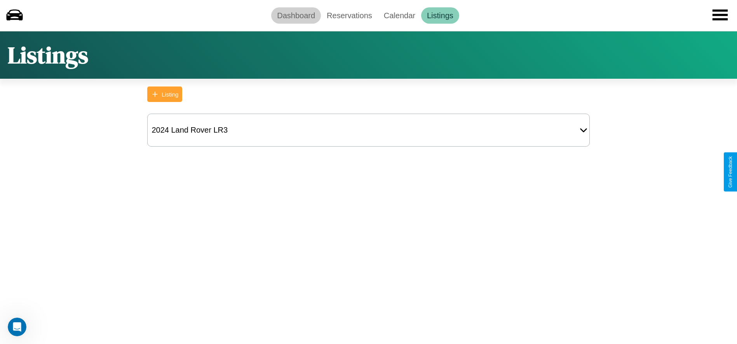  I want to click on div: Give Feedback, so click(730, 172).